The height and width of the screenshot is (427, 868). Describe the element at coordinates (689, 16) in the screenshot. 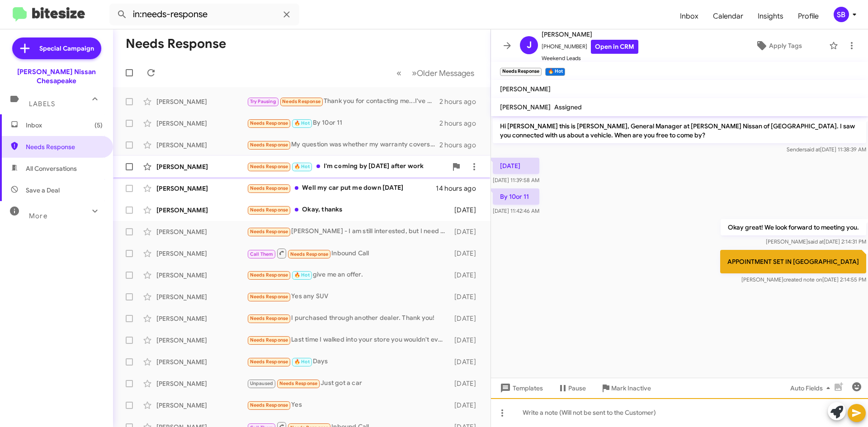

I see `span: Inbox` at that location.